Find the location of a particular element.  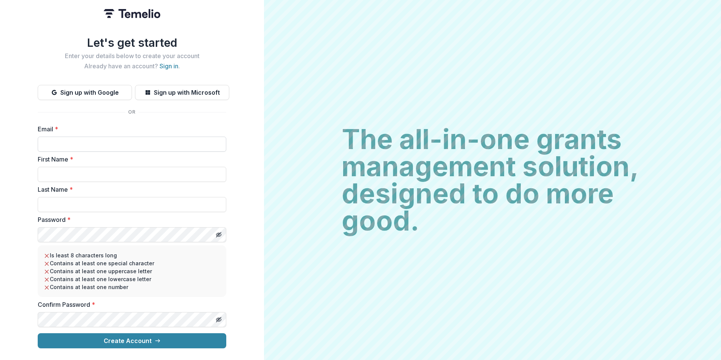

li: Contains at least one special character is located at coordinates (132, 263).